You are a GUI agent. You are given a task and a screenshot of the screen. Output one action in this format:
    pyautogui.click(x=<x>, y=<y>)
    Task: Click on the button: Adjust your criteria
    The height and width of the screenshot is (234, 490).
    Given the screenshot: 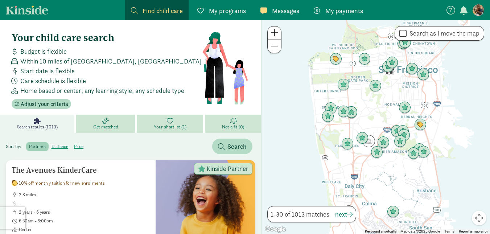 What is the action you would take?
    pyautogui.click(x=41, y=104)
    